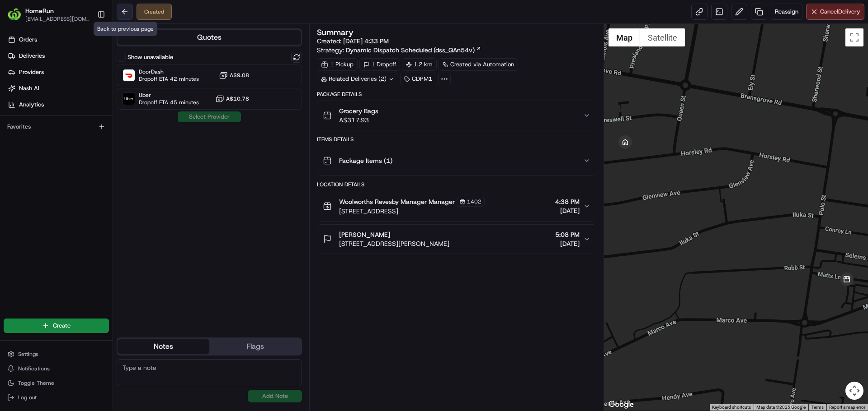 This screenshot has width=868, height=411. What do you see at coordinates (358, 111) in the screenshot?
I see `span: Grocery Bags` at bounding box center [358, 111].